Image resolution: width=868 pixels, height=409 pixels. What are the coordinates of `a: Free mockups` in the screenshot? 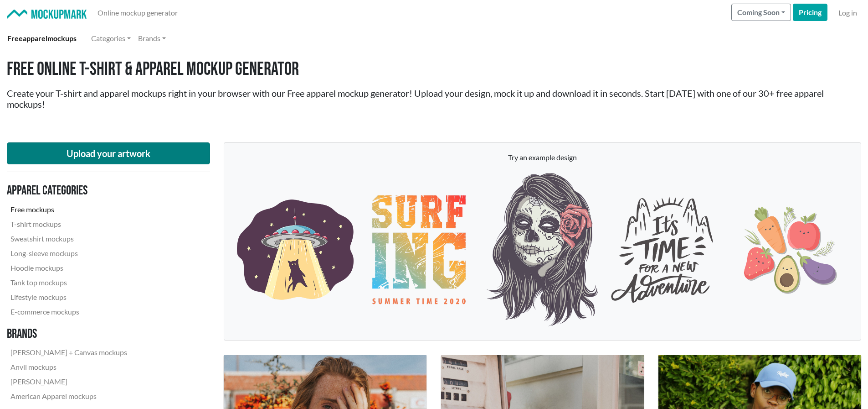 It's located at (69, 209).